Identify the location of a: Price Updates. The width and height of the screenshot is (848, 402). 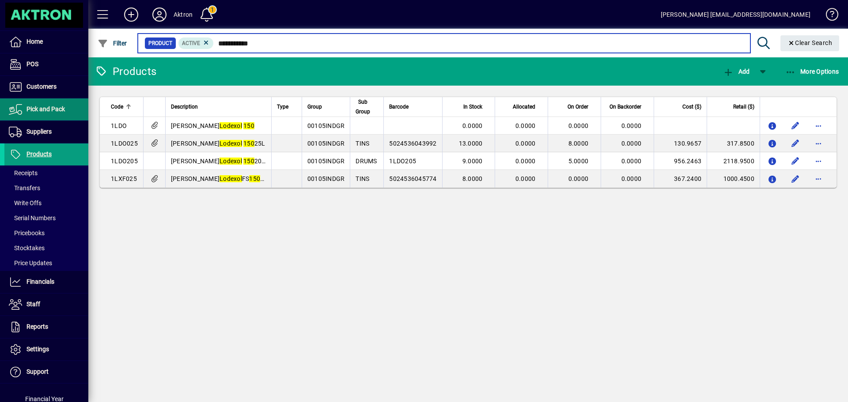
(46, 263).